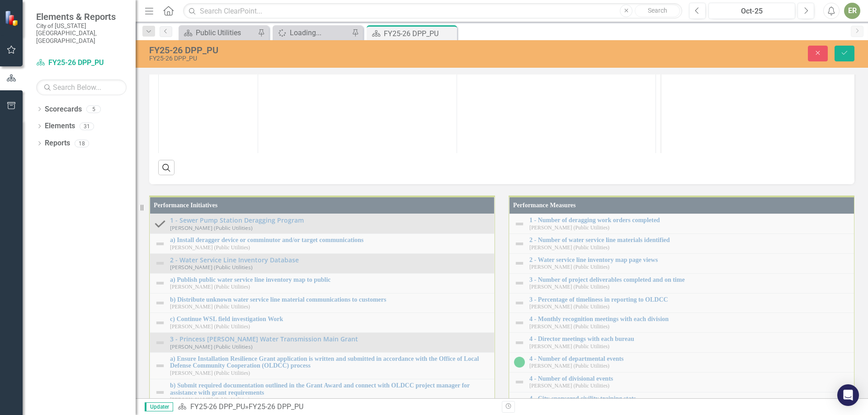 This screenshot has width=868, height=415. What do you see at coordinates (82, 144) in the screenshot?
I see `div: 18` at bounding box center [82, 144].